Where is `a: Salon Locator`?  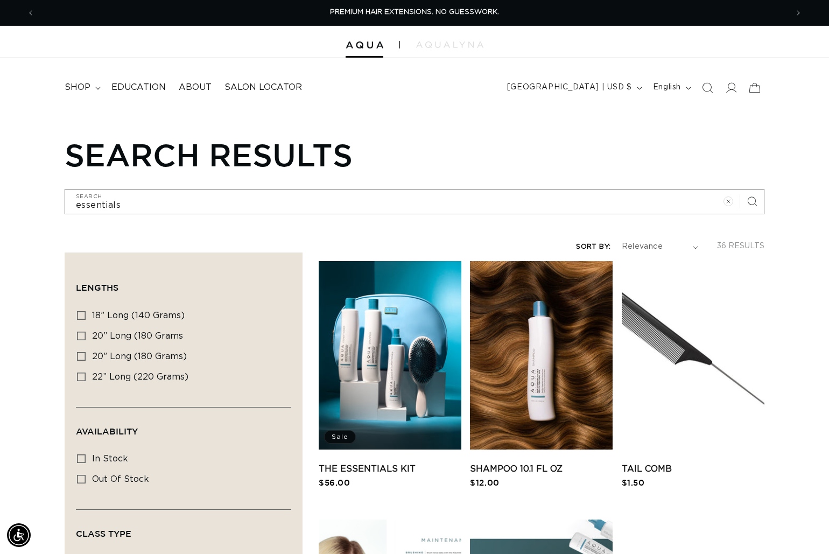 a: Salon Locator is located at coordinates (263, 87).